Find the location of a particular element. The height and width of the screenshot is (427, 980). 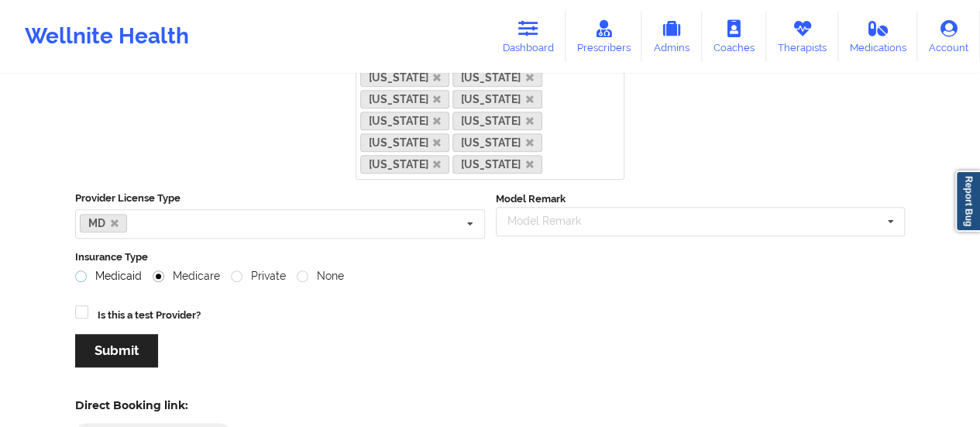

a: Therapists is located at coordinates (802, 36).